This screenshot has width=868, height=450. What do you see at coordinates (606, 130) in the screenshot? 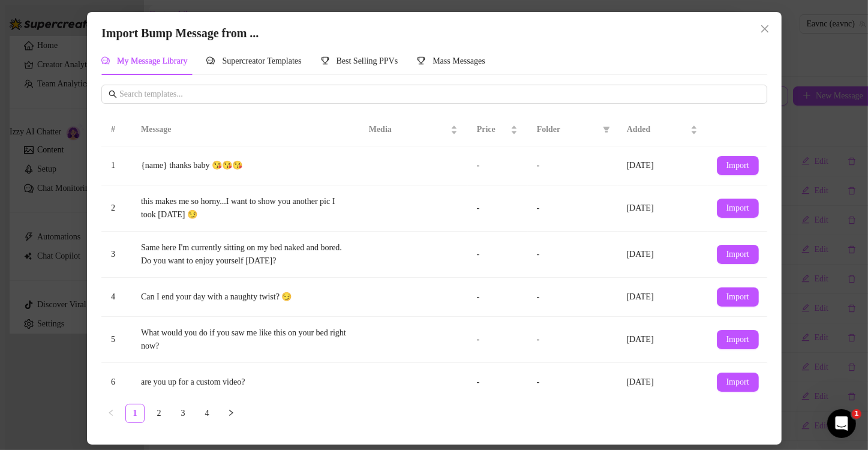
I see `span: filter` at bounding box center [606, 130].